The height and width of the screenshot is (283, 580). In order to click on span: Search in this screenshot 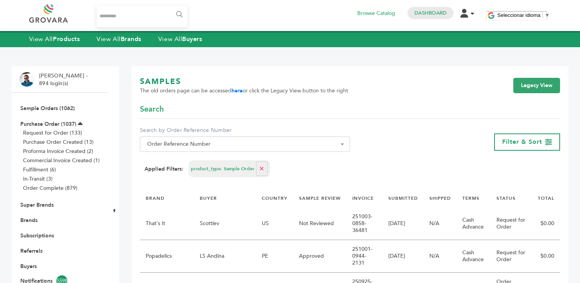, I will do `click(152, 109)`.